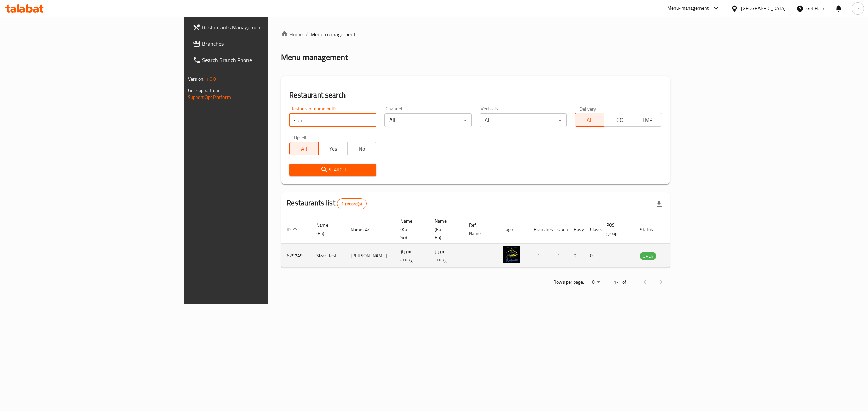 This screenshot has width=868, height=411. Describe the element at coordinates (362, 149) in the screenshot. I see `span: No` at that location.